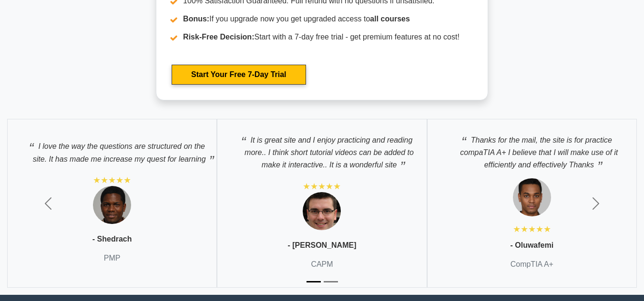 Image resolution: width=644 pixels, height=301 pixels. Describe the element at coordinates (330, 282) in the screenshot. I see `button: Slide 2` at that location.